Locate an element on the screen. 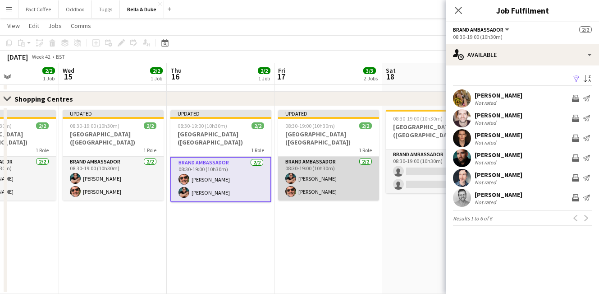 This screenshot has width=599, height=294. span: 17 is located at coordinates (281, 76).